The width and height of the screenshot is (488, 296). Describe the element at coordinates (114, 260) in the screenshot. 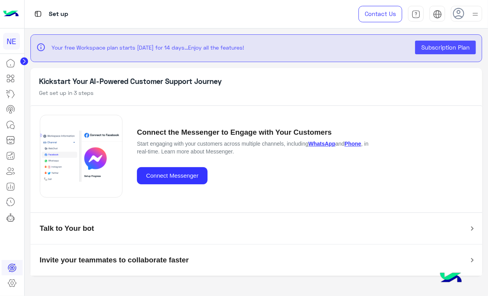

I see `h5: Invite your teammates to collaborate faster` at that location.